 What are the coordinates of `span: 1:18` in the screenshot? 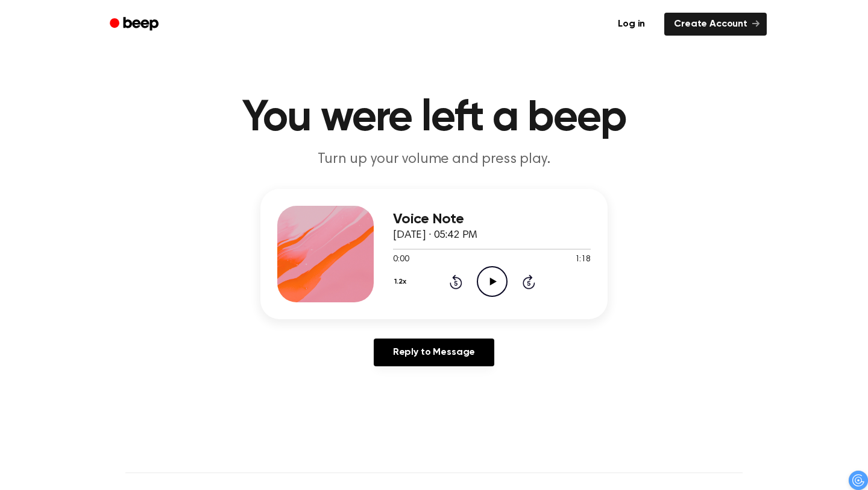 It's located at (583, 260).